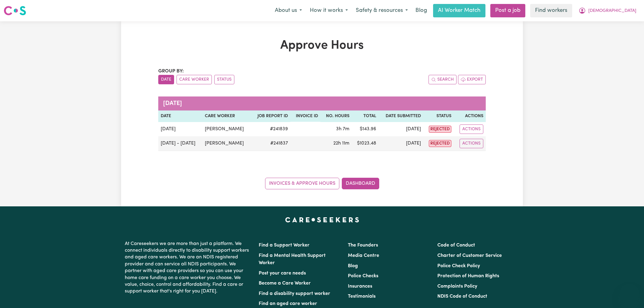 The image size is (644, 308). I want to click on button: sort invoices by date, so click(166, 79).